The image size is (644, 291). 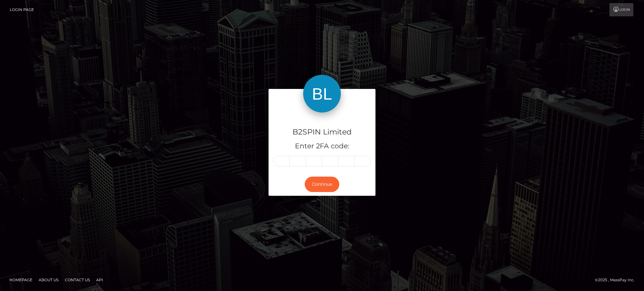 I want to click on a: Login Page, so click(x=22, y=10).